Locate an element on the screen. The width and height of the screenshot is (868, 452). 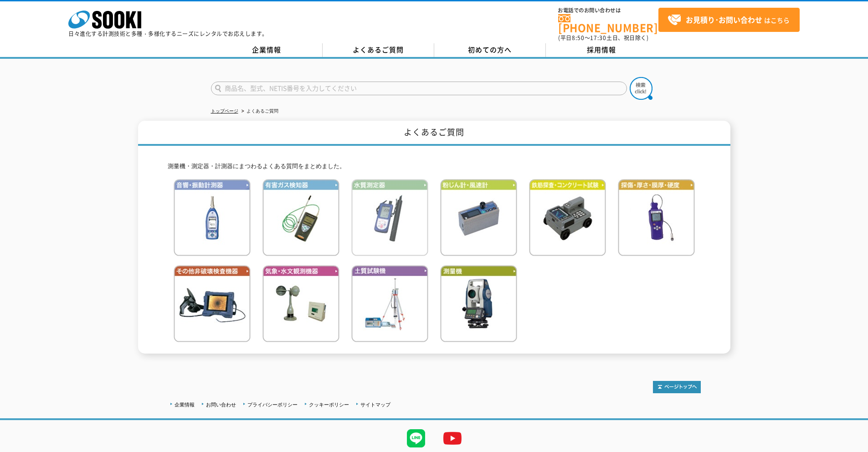
span: はこちら is located at coordinates (728, 20).